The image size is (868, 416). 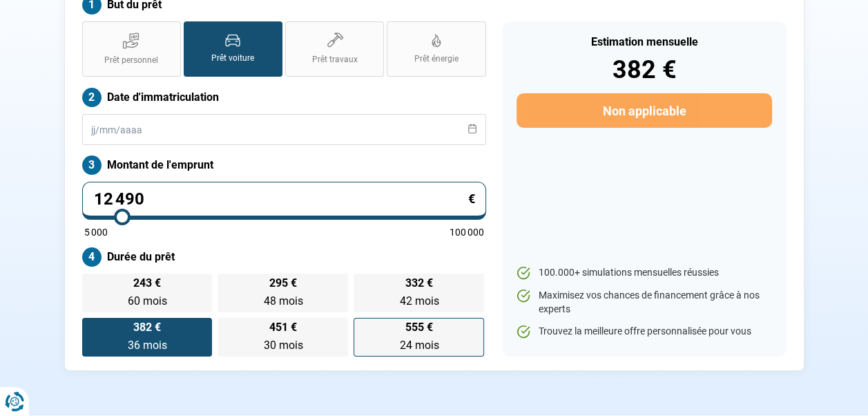 I want to click on span: 30 mois, so click(x=283, y=345).